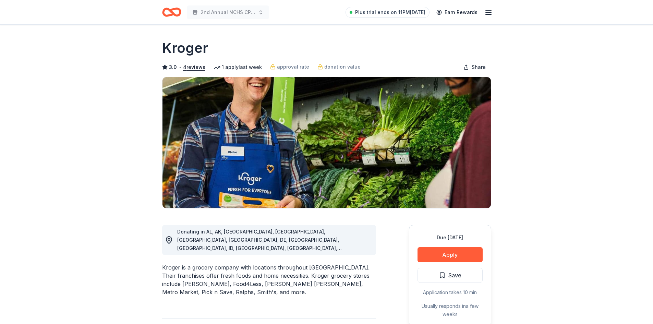 Image resolution: width=653 pixels, height=324 pixels. What do you see at coordinates (457, 12) in the screenshot?
I see `a: Earn Rewards` at bounding box center [457, 12].